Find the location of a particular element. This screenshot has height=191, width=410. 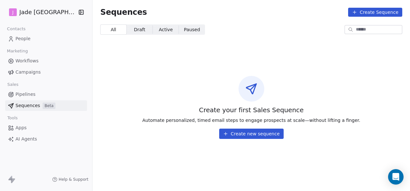

span: Sales is located at coordinates (13, 85).